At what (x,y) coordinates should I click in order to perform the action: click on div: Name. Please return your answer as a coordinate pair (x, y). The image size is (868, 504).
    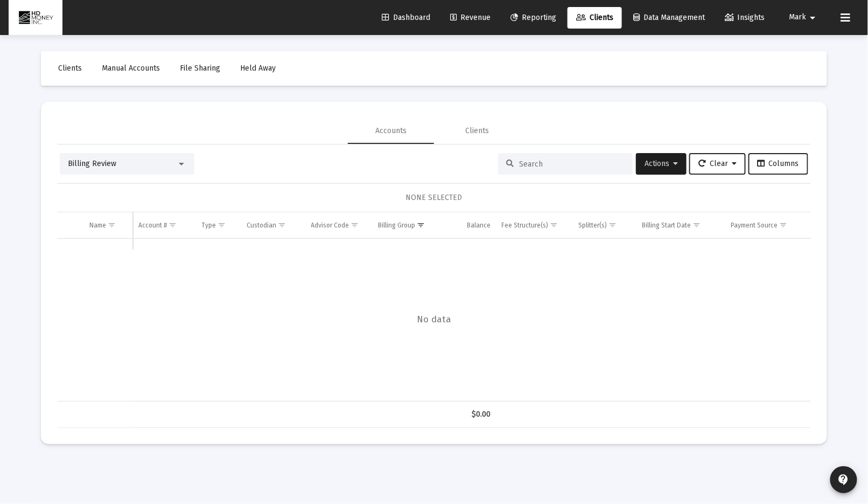
    Looking at the image, I should click on (98, 225).